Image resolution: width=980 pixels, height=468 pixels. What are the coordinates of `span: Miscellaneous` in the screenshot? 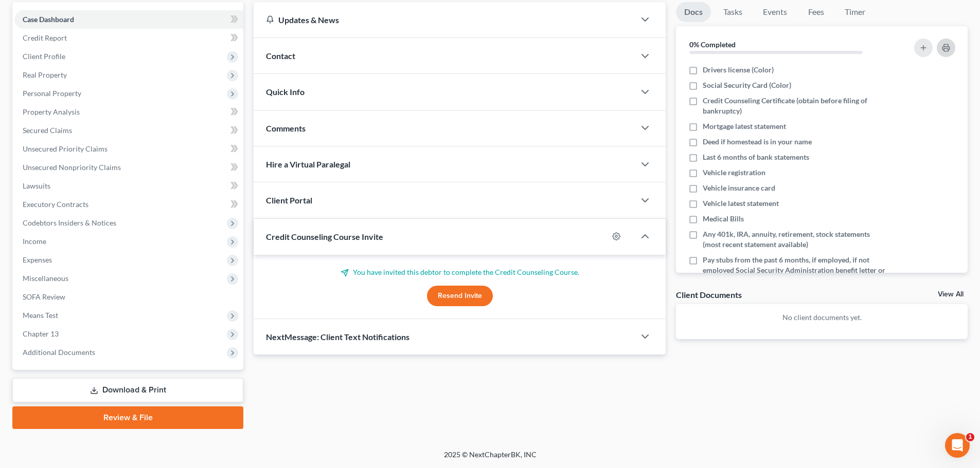 It's located at (45, 278).